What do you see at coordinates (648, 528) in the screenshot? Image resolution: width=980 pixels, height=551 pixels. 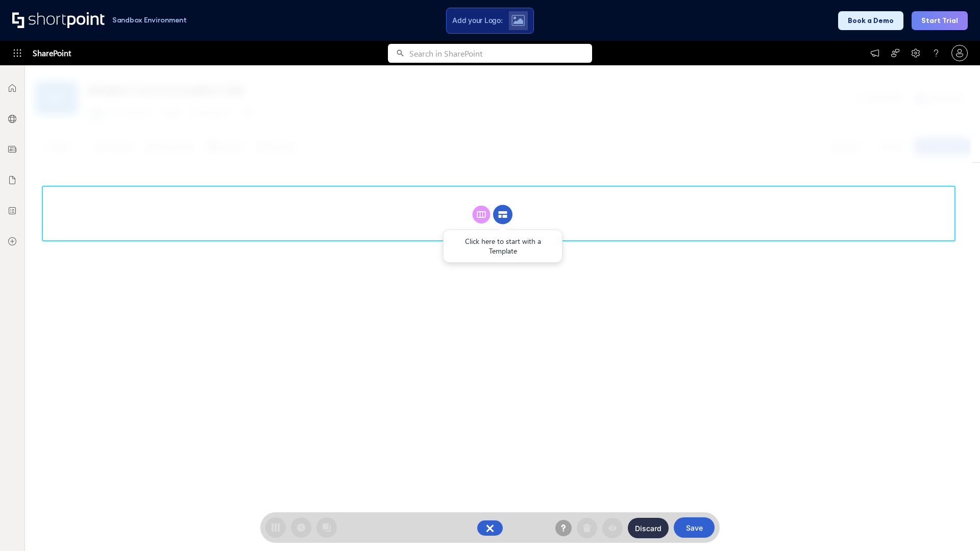 I see `button: Discard` at bounding box center [648, 528].